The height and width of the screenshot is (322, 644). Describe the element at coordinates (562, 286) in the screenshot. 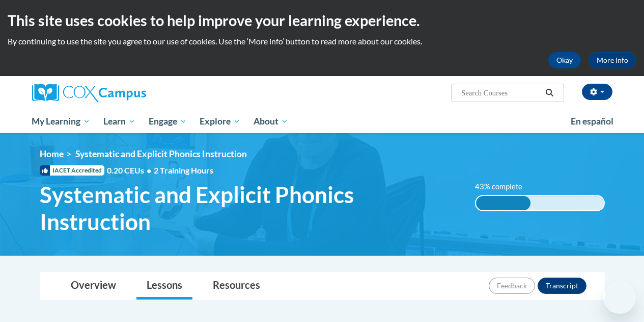

I see `button: Transcript` at that location.